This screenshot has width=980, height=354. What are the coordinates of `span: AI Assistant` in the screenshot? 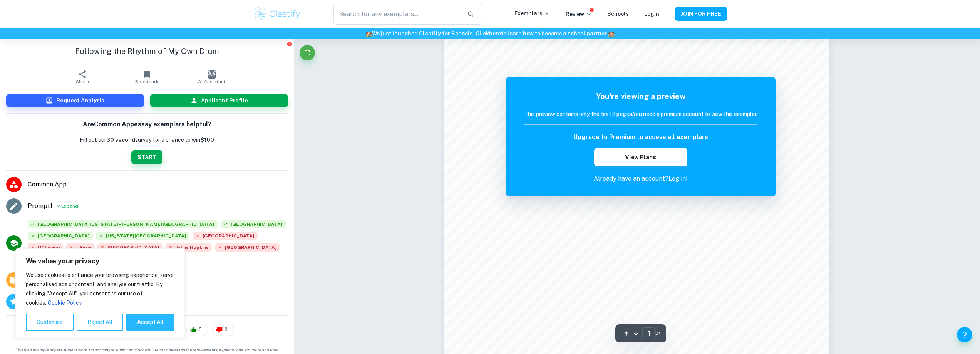 It's located at (212, 82).